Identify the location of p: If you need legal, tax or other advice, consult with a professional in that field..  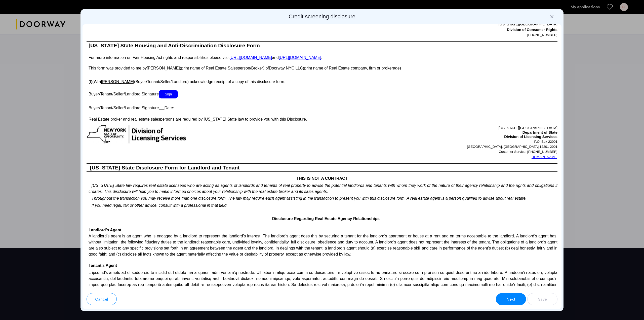
(322, 205).